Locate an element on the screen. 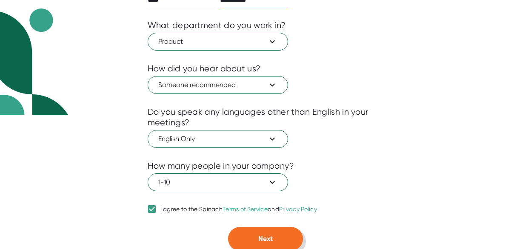 This screenshot has height=249, width=531. span: Someone recommended is located at coordinates (218, 85).